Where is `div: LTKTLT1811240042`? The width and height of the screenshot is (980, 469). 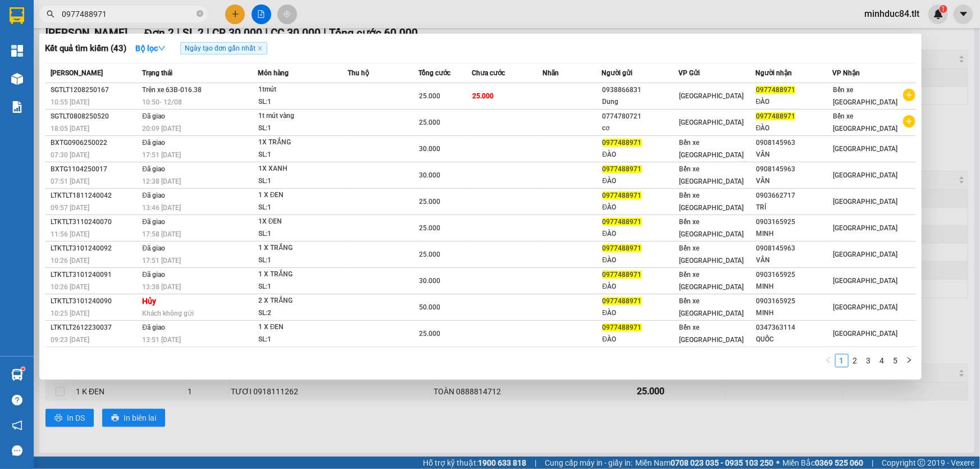 div: LTKTLT1811240042 is located at coordinates (94, 195).